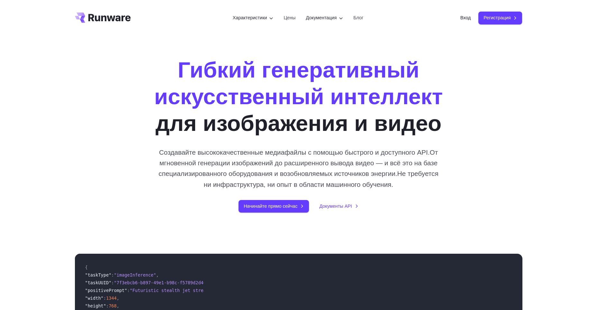 The width and height of the screenshot is (597, 310). Describe the element at coordinates (250, 18) in the screenshot. I see `ya-tr-span: Характеристики` at that location.